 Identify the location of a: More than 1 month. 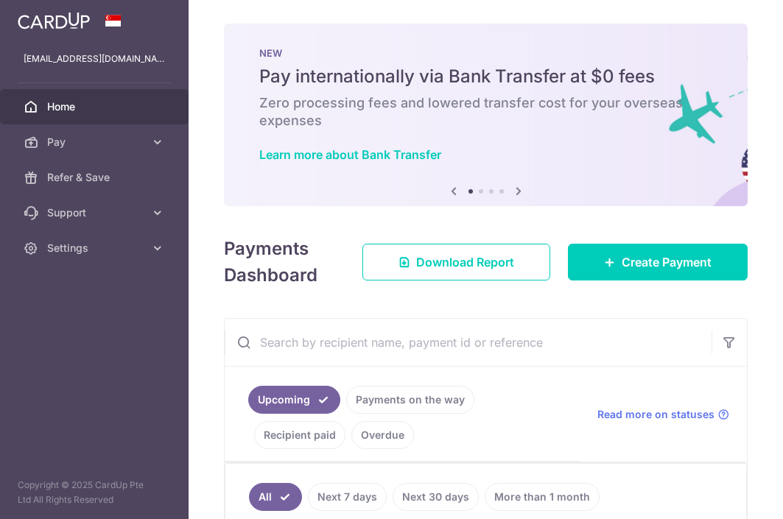
(542, 497).